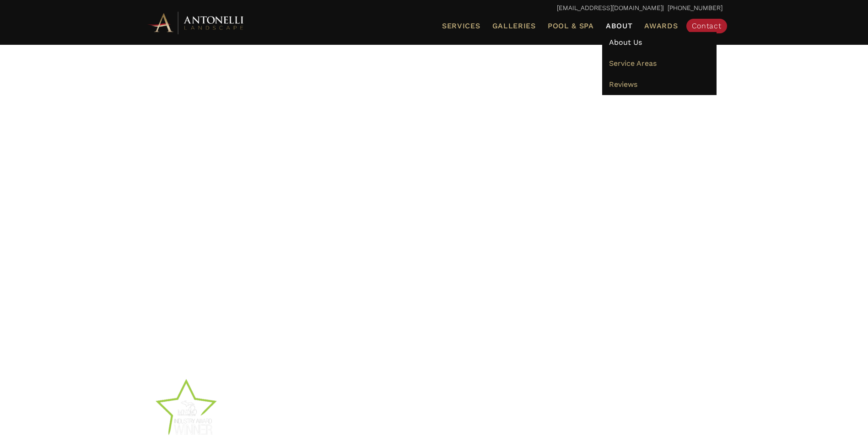 This screenshot has height=436, width=868. Describe the element at coordinates (661, 26) in the screenshot. I see `a: Awards` at that location.